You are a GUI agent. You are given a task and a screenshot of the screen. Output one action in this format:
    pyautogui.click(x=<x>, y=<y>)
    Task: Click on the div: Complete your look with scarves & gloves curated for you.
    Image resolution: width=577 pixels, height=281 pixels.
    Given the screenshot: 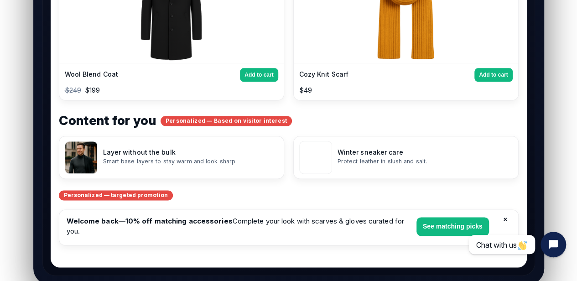 What is the action you would take?
    pyautogui.click(x=238, y=226)
    